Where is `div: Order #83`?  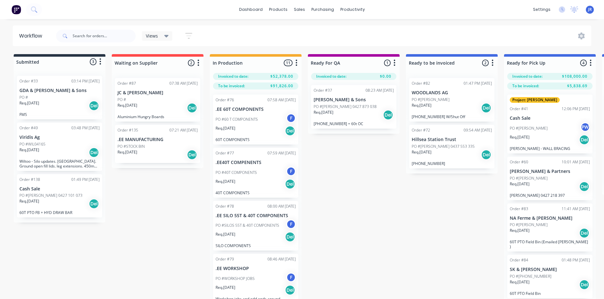 div: Order #83 is located at coordinates (519, 209).